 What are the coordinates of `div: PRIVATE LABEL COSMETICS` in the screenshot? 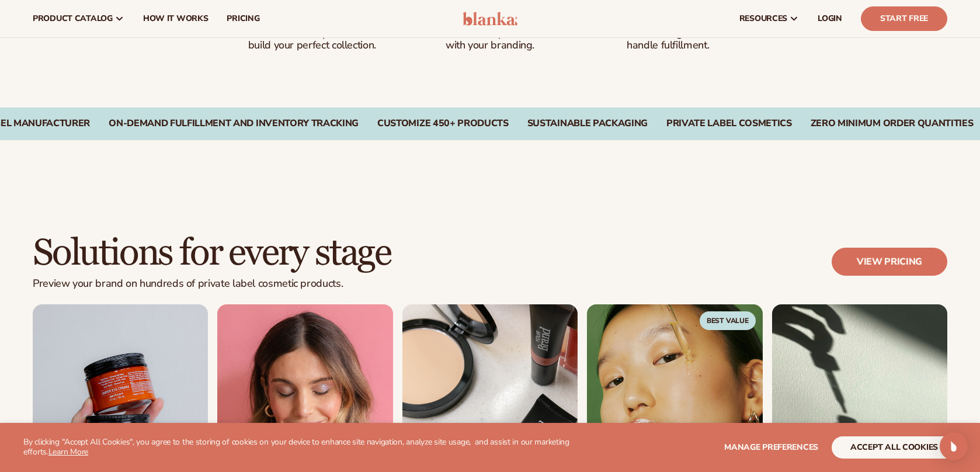 It's located at (728, 123).